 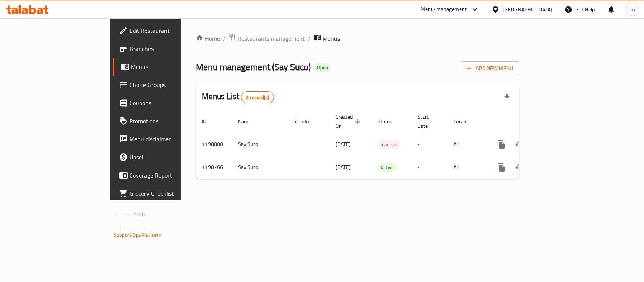 I want to click on a: Restaurants management, so click(x=266, y=38).